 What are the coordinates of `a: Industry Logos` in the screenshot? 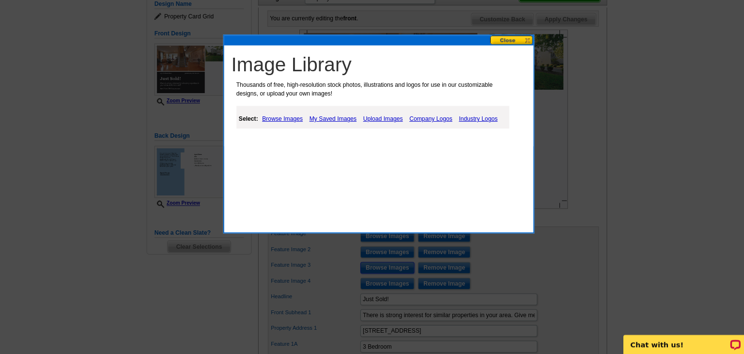 It's located at (471, 122).